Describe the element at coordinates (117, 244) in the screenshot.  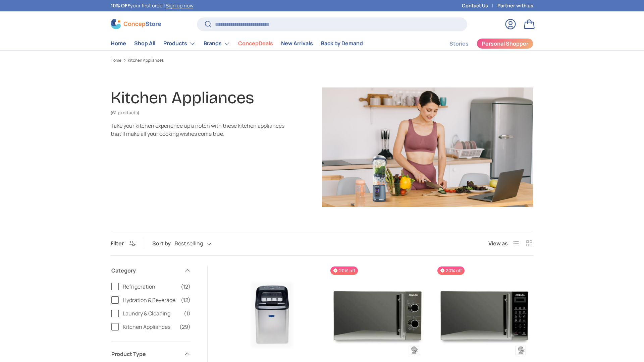
I see `span: Filter` at that location.